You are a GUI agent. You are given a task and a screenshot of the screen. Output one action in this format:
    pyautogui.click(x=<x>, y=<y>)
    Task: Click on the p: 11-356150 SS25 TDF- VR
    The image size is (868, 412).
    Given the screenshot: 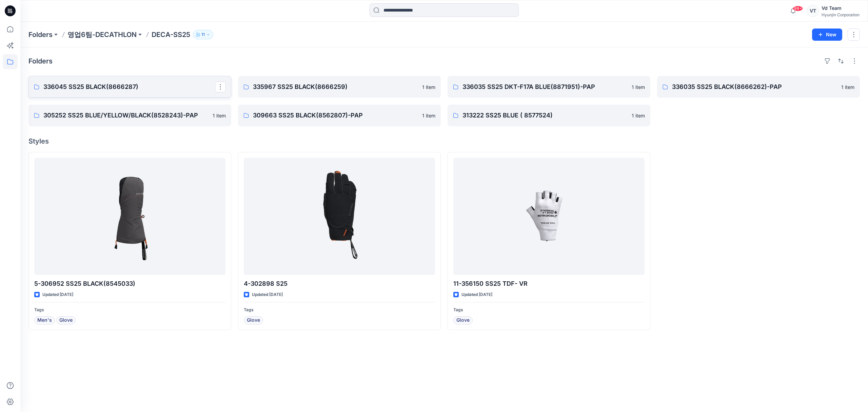 What is the action you would take?
    pyautogui.click(x=549, y=284)
    